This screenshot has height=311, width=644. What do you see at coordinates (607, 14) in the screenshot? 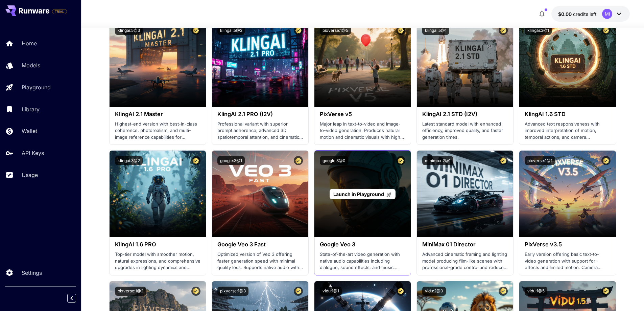
I see `div: MI` at bounding box center [607, 14].